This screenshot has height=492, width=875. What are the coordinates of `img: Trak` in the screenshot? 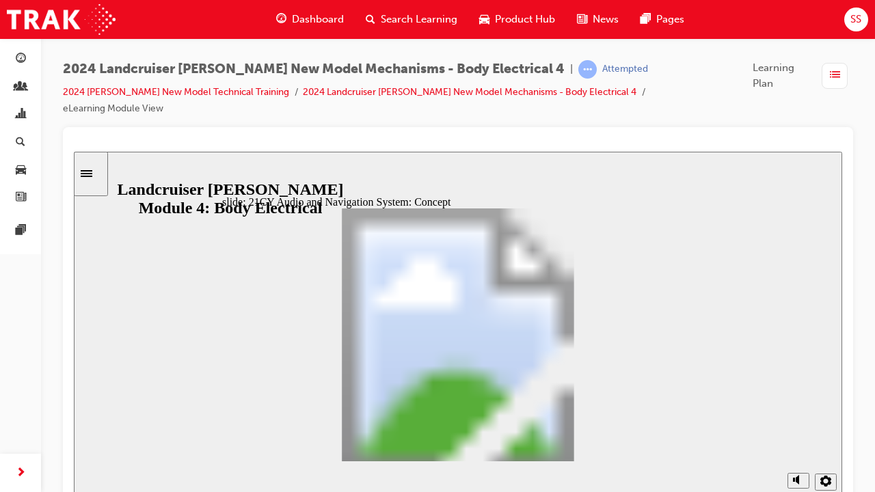 It's located at (61, 19).